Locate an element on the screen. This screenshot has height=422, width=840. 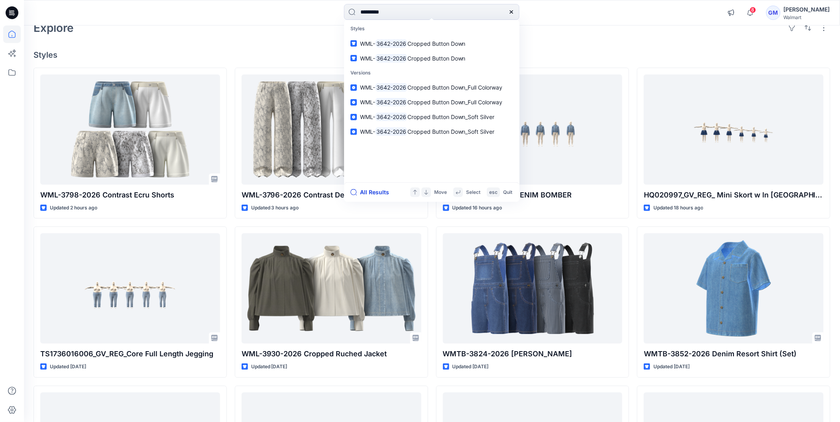
a: TS1736016006_GV_REG_Core Full Length Jegging is located at coordinates (130, 288).